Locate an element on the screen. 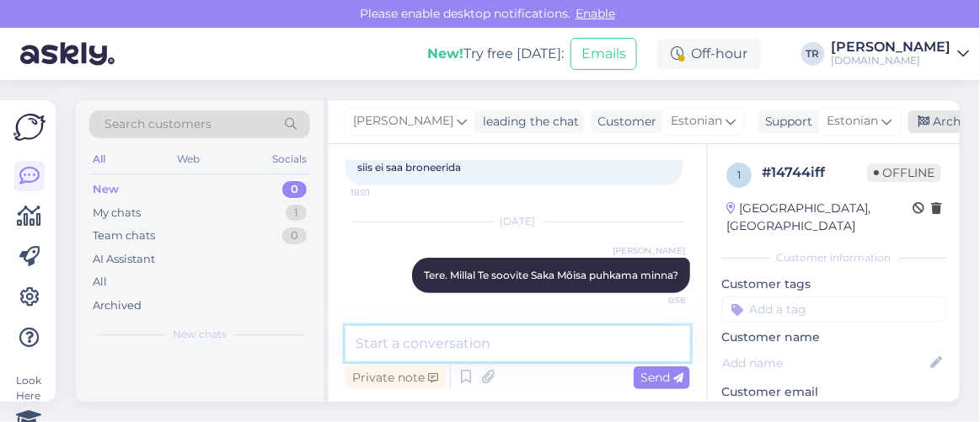 The width and height of the screenshot is (980, 422). span: Enable is located at coordinates (595, 14).